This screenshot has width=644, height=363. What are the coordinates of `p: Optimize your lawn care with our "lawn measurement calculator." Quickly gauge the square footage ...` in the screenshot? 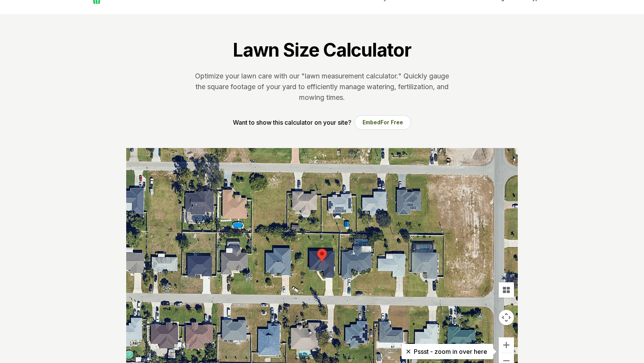 It's located at (322, 87).